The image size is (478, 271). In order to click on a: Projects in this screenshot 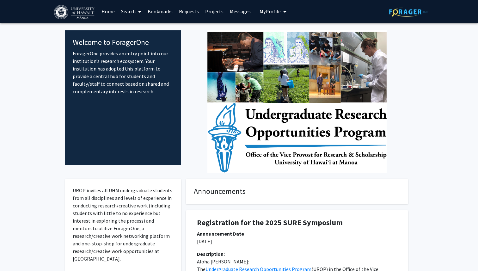, I will do `click(214, 11)`.